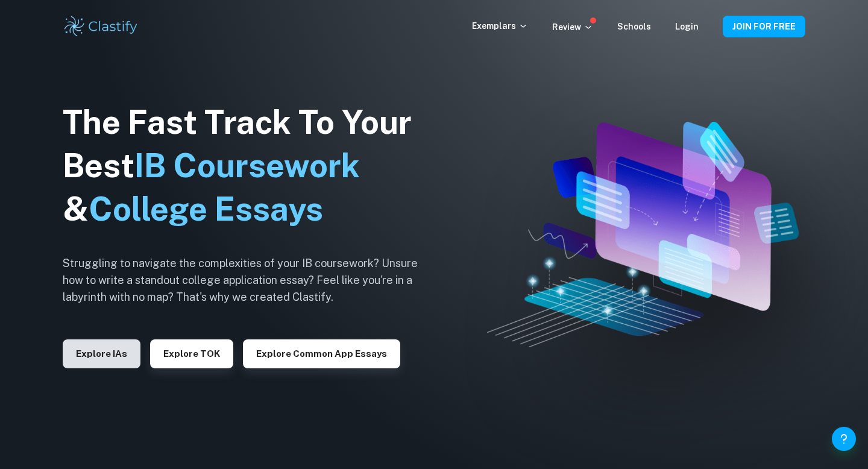 Image resolution: width=868 pixels, height=469 pixels. What do you see at coordinates (573, 27) in the screenshot?
I see `p: Review` at bounding box center [573, 27].